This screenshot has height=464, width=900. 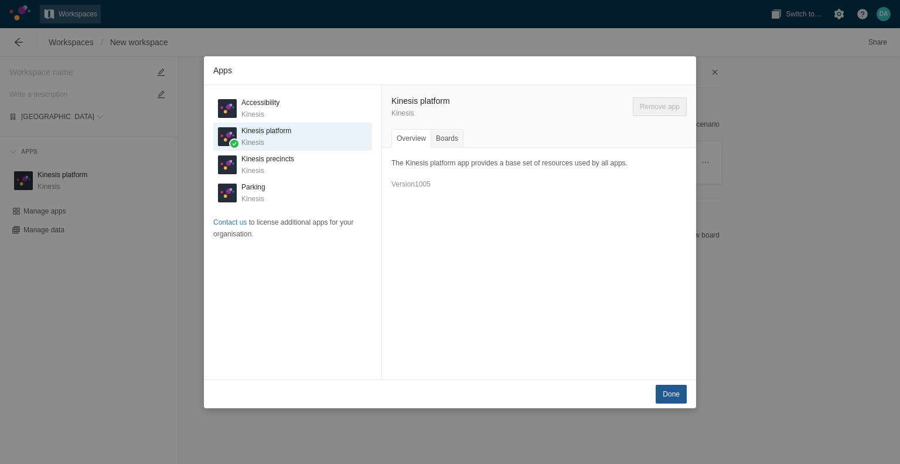 What do you see at coordinates (421, 101) in the screenshot?
I see `h2: Kinesis platform` at bounding box center [421, 101].